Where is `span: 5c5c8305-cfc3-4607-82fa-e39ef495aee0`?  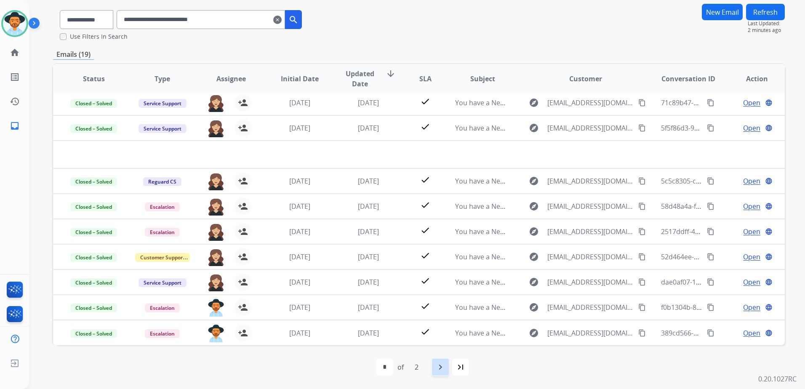 span: 5c5c8305-cfc3-4607-82fa-e39ef495aee0 is located at coordinates (723, 181).